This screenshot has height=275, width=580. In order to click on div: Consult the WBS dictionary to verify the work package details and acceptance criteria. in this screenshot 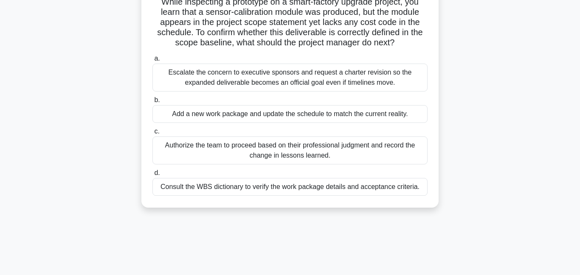, I will do `click(290, 187)`.